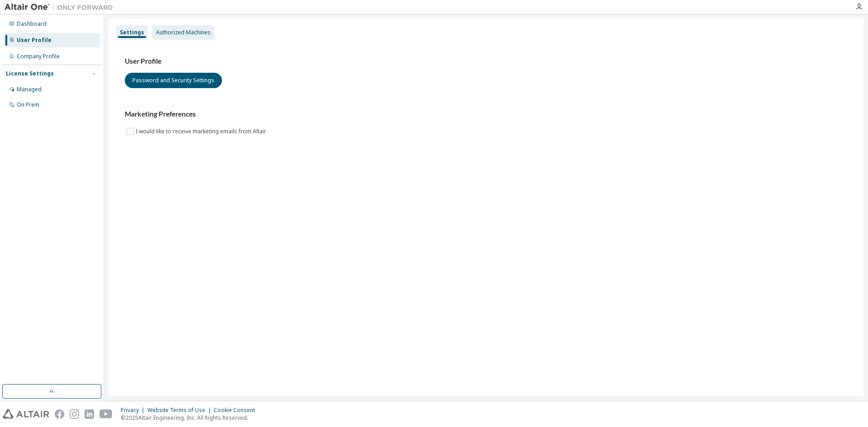  Describe the element at coordinates (181, 410) in the screenshot. I see `div: Website Terms of Use` at that location.